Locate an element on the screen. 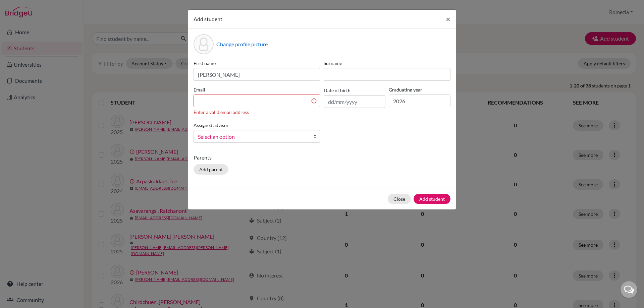 The height and width of the screenshot is (308, 644). span: Add student is located at coordinates (208, 19).